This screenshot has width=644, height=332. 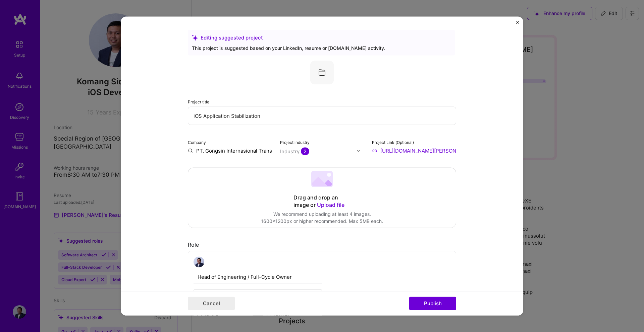 I want to click on div: 1600x1200px or higher recommended. Max 5MB each., so click(x=322, y=221).